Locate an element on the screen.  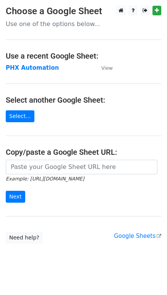
input: Paste your Google Sheet URL here is located at coordinates (82, 167).